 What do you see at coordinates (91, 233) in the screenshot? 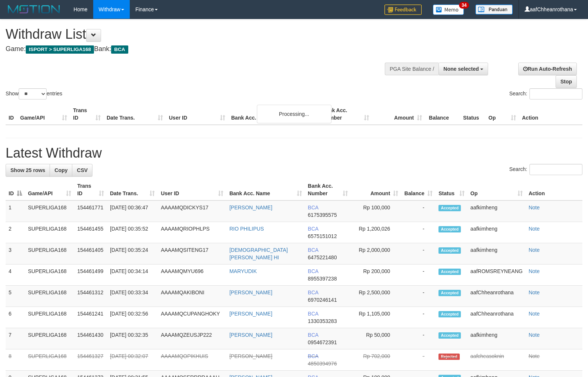
I see `td: 154461455` at bounding box center [91, 233].